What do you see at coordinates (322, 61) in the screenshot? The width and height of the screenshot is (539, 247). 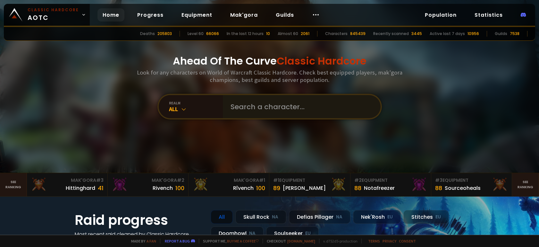 I see `span: Classic Hardcore` at bounding box center [322, 61].